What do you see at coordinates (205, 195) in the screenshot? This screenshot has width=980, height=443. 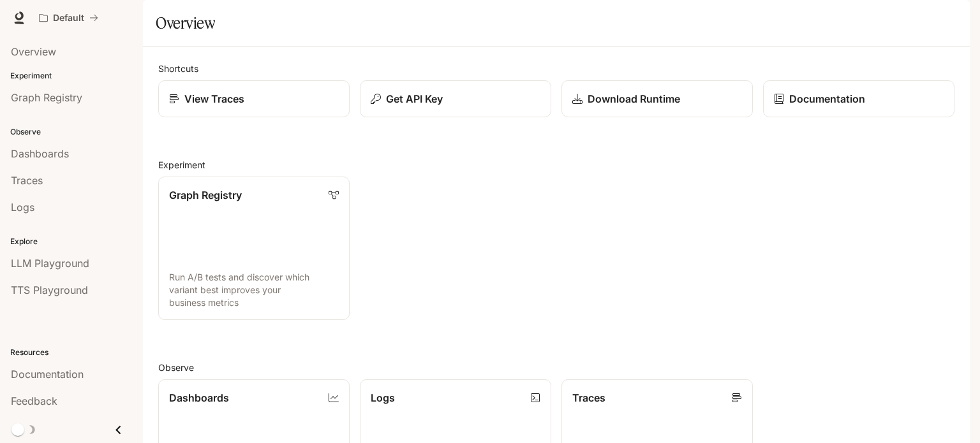 I see `p: Graph Registry` at bounding box center [205, 195].